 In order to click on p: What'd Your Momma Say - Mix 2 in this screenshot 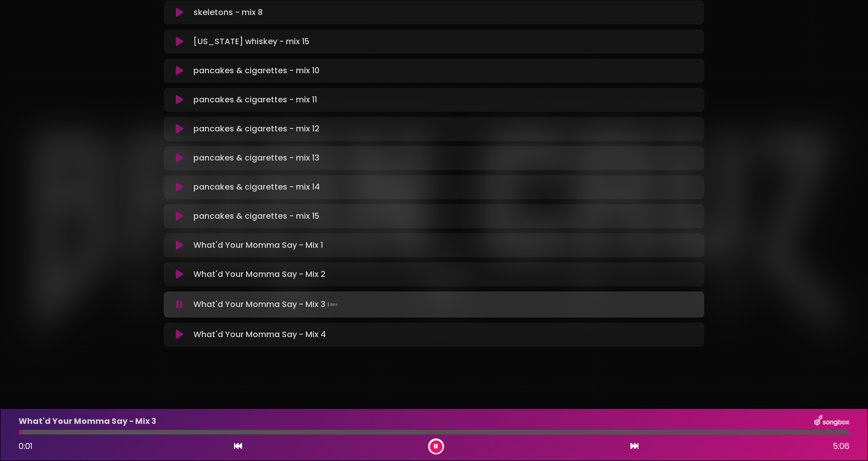, I will do `click(259, 275)`.